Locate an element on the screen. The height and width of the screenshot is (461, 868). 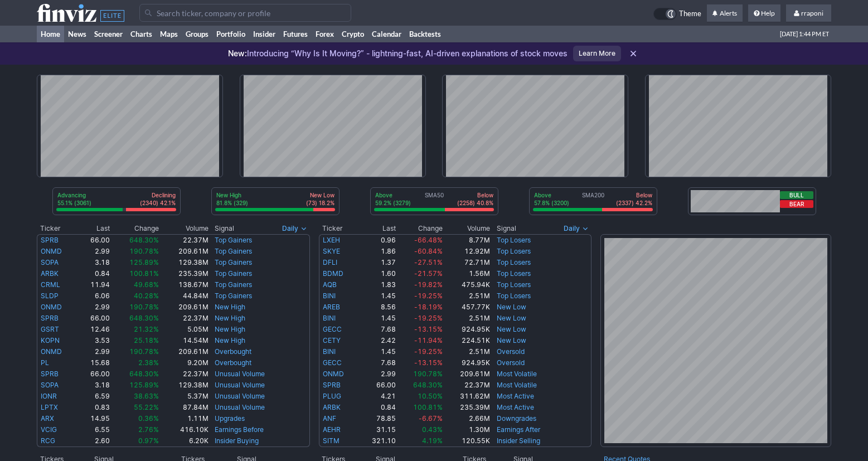
span: 38.63% is located at coordinates (146, 396).